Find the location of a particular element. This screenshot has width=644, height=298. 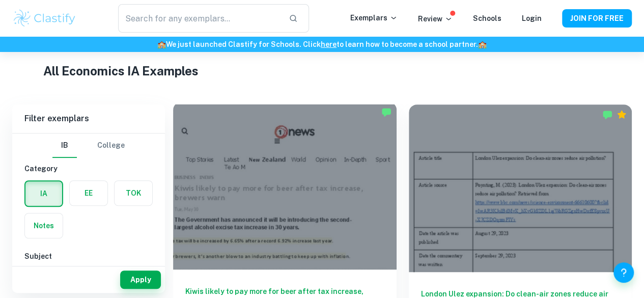

img: Clastify logo is located at coordinates (45, 19).